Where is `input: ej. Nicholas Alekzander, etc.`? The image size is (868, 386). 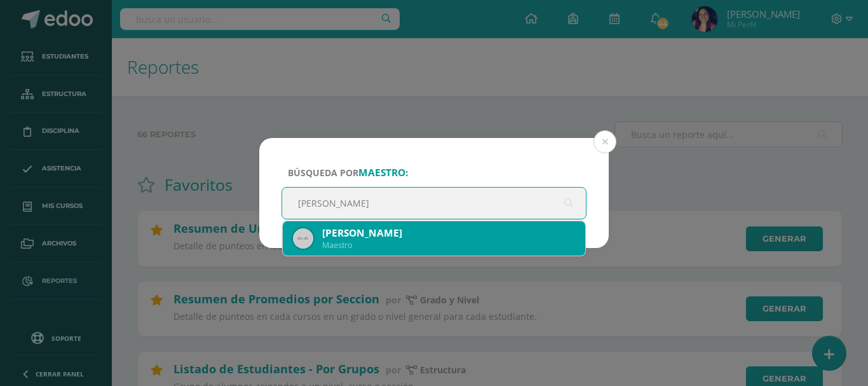
input: ej. Nicholas Alekzander, etc. is located at coordinates (434, 203).